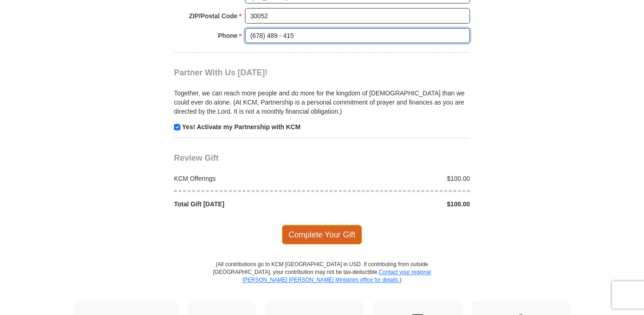  Describe the element at coordinates (213, 16) in the screenshot. I see `strong: ZIP/Postal Code` at that location.